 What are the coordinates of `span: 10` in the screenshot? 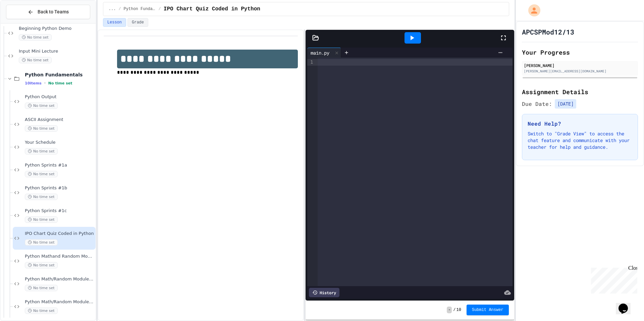 It's located at (459, 310).